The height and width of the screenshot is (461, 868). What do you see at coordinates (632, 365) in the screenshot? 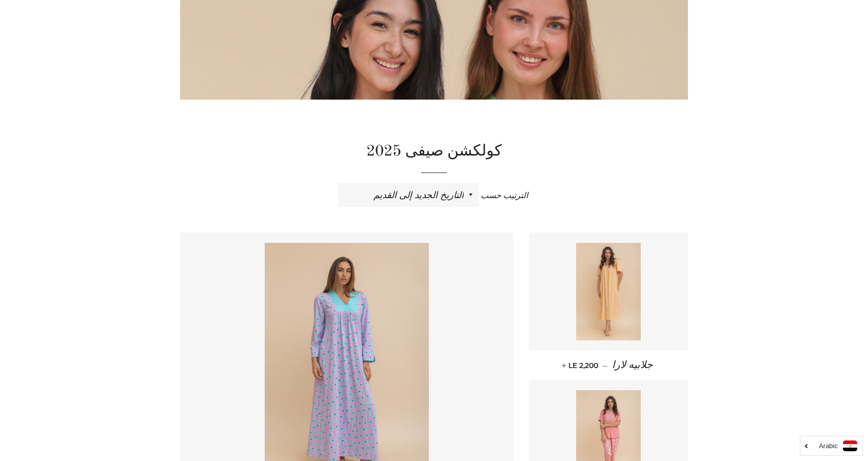
I see `span: جلابيه لارا` at bounding box center [632, 365].